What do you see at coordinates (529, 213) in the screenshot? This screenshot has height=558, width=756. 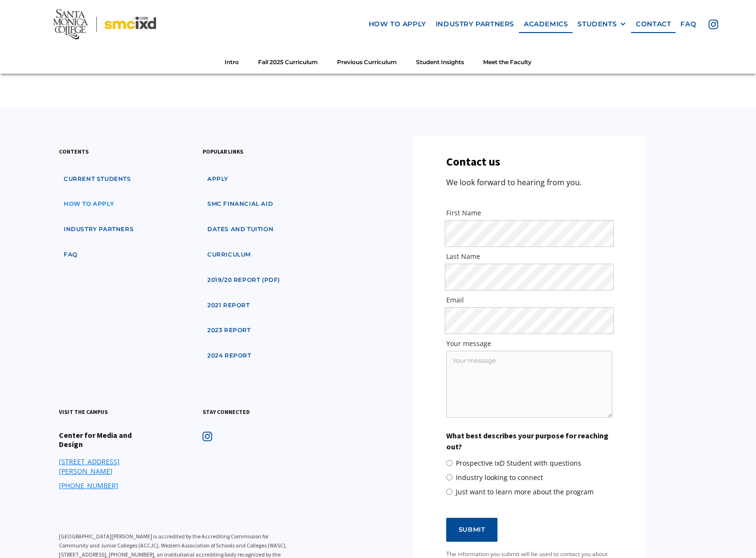 I see `label: First Name` at bounding box center [529, 213].